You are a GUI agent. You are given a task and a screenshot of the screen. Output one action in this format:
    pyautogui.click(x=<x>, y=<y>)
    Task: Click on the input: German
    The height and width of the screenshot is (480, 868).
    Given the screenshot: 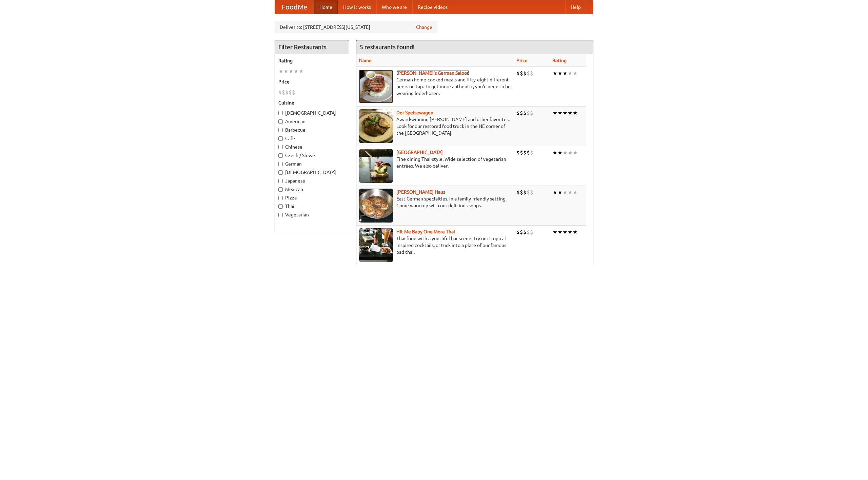 What is the action you would take?
    pyautogui.click(x=281, y=164)
    